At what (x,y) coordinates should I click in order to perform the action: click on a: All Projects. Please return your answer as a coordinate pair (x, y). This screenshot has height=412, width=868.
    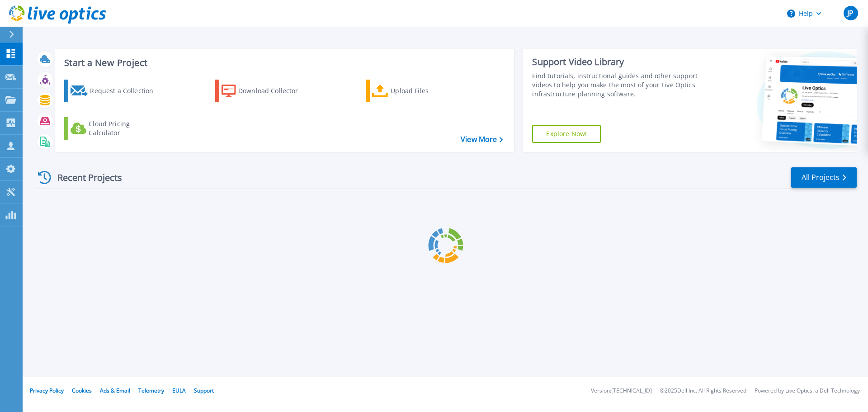
    Looking at the image, I should click on (823, 177).